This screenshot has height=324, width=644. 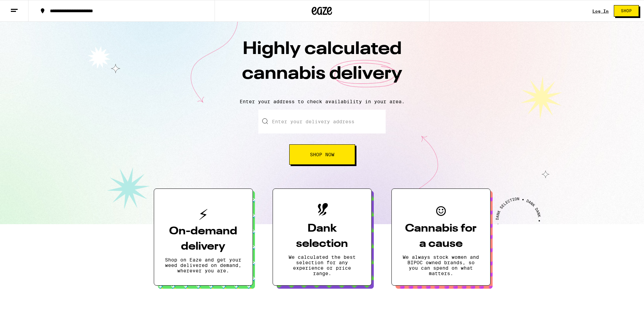 I want to click on a: Shop, so click(x=626, y=11).